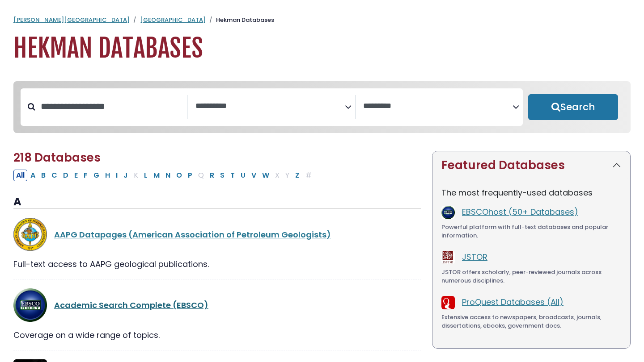 The height and width of the screenshot is (362, 644). Describe the element at coordinates (117, 175) in the screenshot. I see `button: Filter Results I` at that location.